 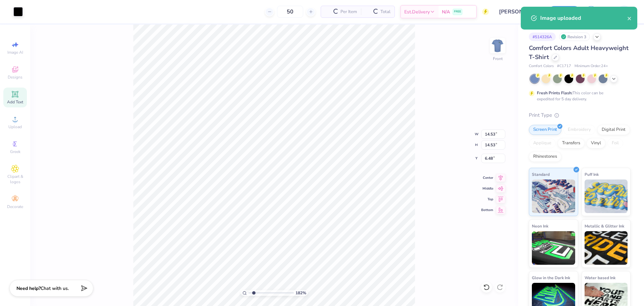 What do you see at coordinates (595, 143) in the screenshot?
I see `div: Vinyl` at bounding box center [595, 143].